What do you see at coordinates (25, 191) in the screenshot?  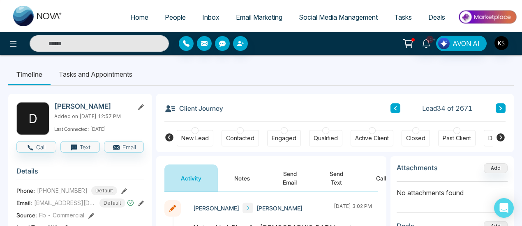 I see `span: Phone:` at bounding box center [25, 191].